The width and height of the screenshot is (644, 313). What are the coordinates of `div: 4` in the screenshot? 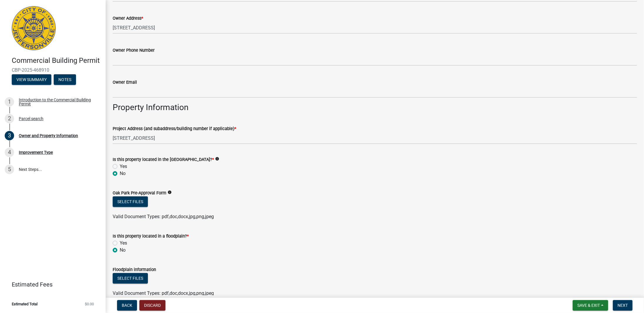 It's located at (9, 152).